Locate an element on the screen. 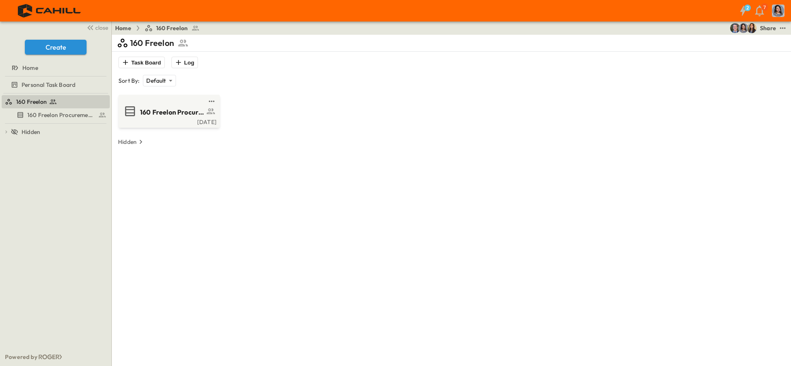 The width and height of the screenshot is (791, 366). button: Create is located at coordinates (55, 47).